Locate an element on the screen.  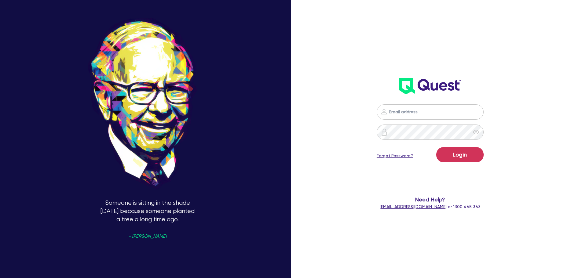
img: wH2k97JdezQIQAAAABJRU5ErkJggg== is located at coordinates (430, 86).